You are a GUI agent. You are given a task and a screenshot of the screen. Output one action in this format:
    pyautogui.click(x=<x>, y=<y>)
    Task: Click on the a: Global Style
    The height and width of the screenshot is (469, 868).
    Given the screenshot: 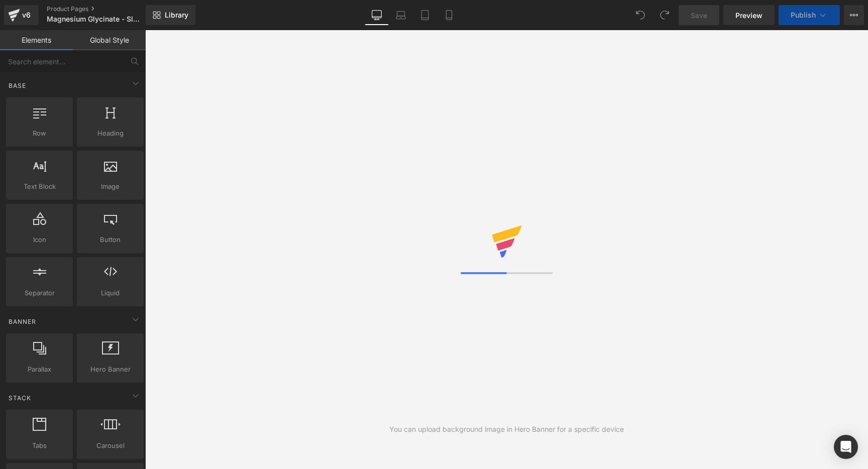 What is the action you would take?
    pyautogui.click(x=109, y=40)
    